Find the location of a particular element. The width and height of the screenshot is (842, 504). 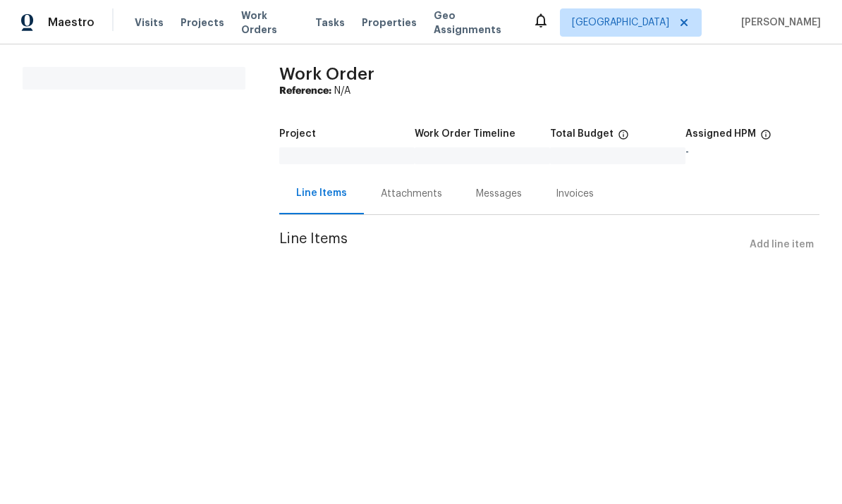

span: Properties is located at coordinates (389, 23).